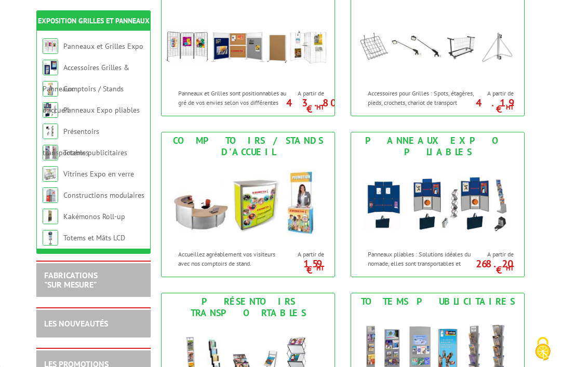 The width and height of the screenshot is (561, 367). I want to click on a: Comptoirs / Stands d'accueil, so click(83, 99).